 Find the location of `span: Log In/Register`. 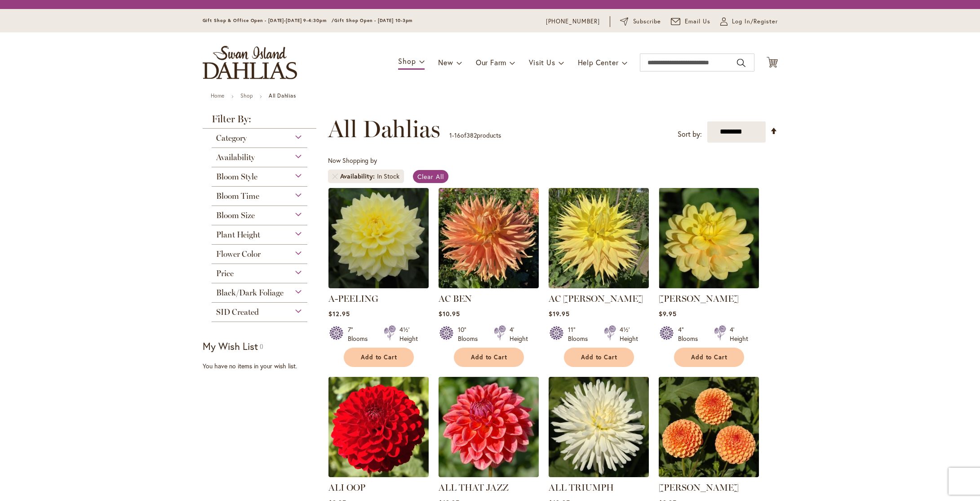

span: Log In/Register is located at coordinates (755, 21).